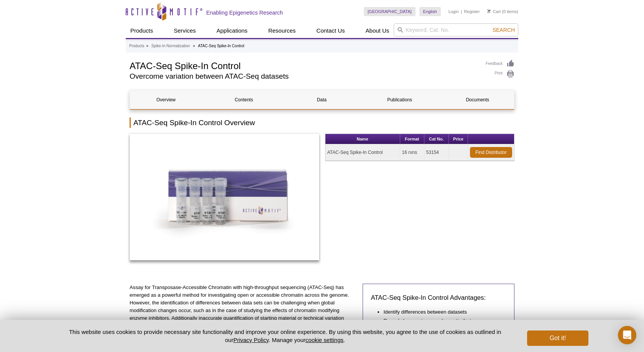  Describe the element at coordinates (221, 46) in the screenshot. I see `li: ATAC-Seq Spike-In Control` at that location.